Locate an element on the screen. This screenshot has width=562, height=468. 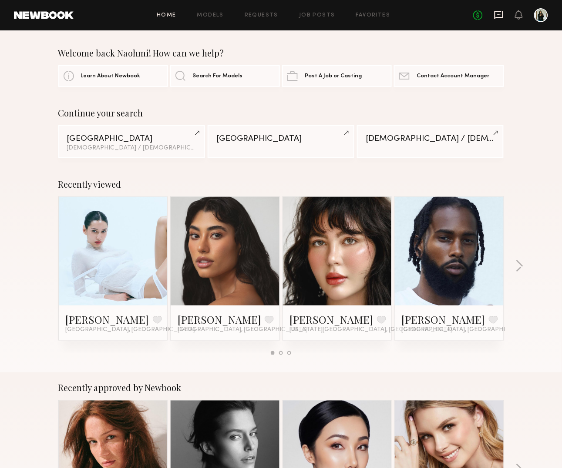
span: Post A Job or Casting is located at coordinates (333, 76).